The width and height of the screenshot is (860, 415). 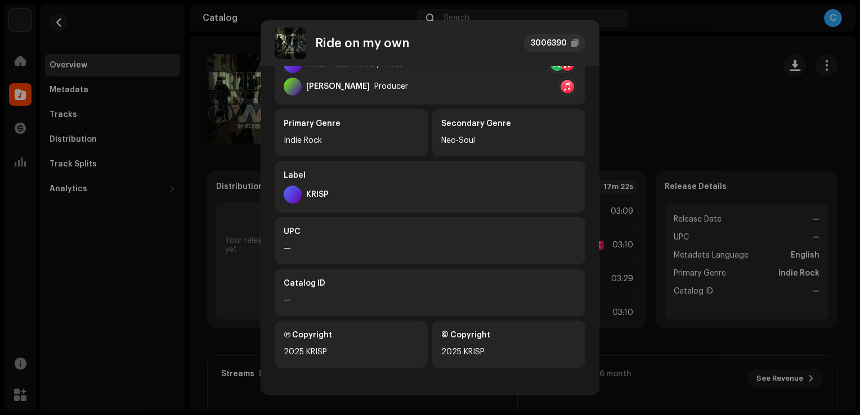 I want to click on div: Label, so click(x=430, y=176).